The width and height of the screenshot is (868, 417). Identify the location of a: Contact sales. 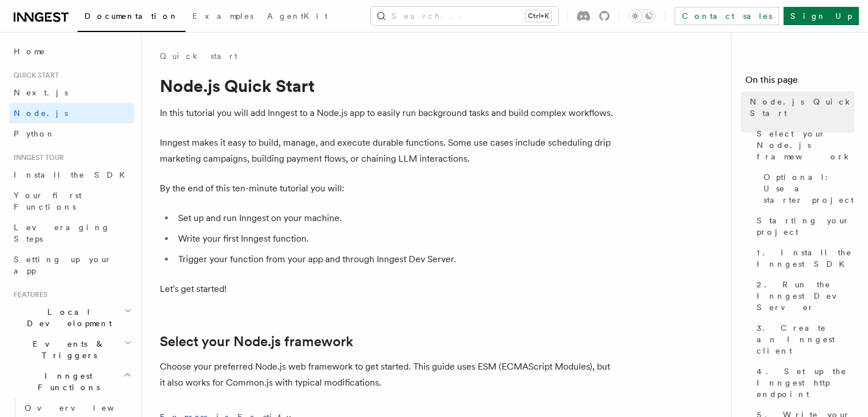
(727, 16).